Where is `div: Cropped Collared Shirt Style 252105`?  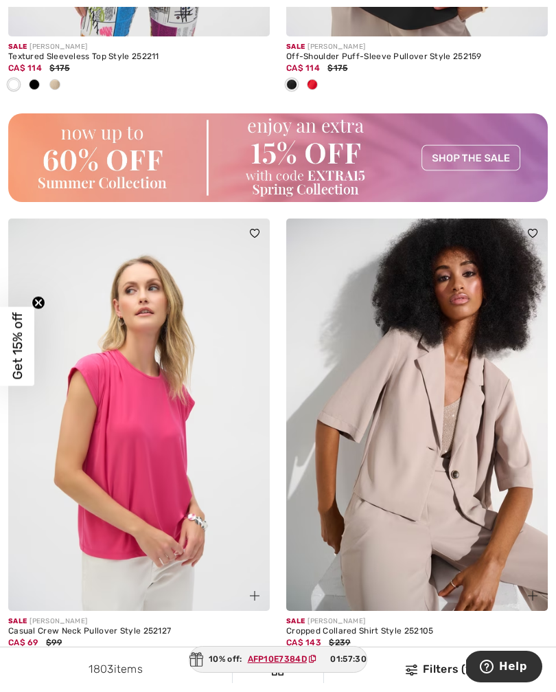 div: Cropped Collared Shirt Style 252105 is located at coordinates (417, 631).